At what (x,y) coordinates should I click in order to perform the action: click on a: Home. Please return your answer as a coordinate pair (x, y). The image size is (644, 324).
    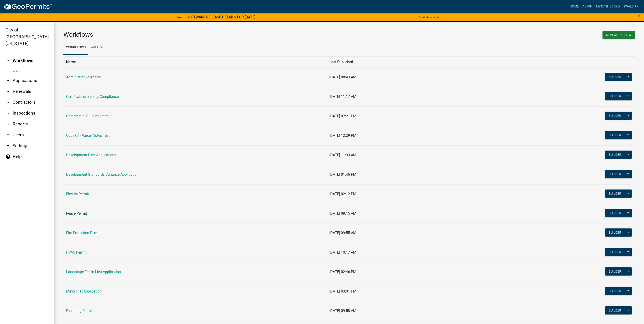
    Looking at the image, I should click on (574, 7).